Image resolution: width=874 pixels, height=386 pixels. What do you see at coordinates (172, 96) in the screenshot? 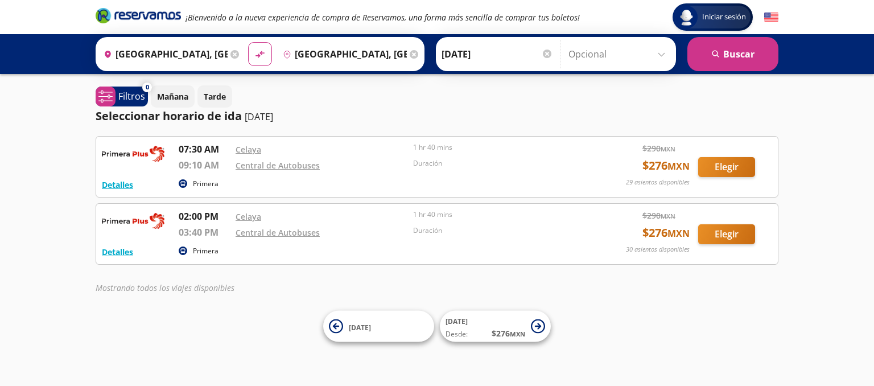
I see `button: Mañana` at bounding box center [172, 96].